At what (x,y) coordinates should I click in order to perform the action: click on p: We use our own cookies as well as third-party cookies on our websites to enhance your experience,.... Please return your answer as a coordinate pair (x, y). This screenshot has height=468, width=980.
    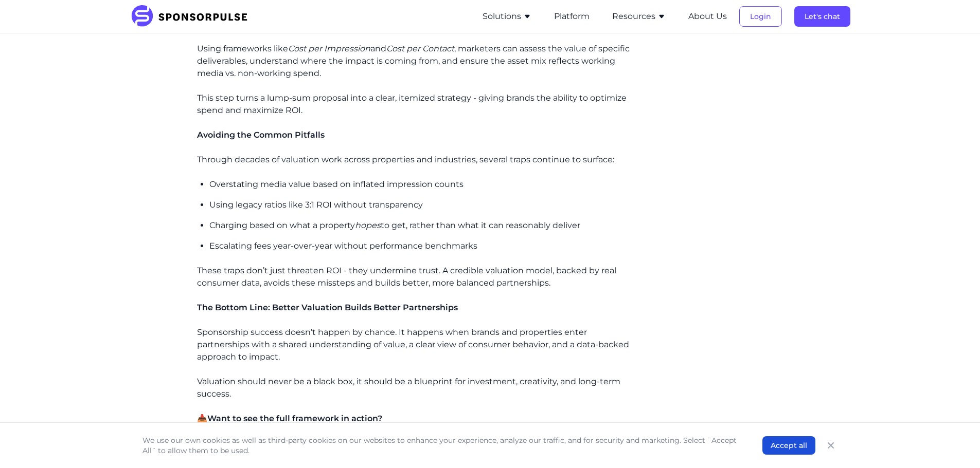
    Looking at the image, I should click on (442, 446).